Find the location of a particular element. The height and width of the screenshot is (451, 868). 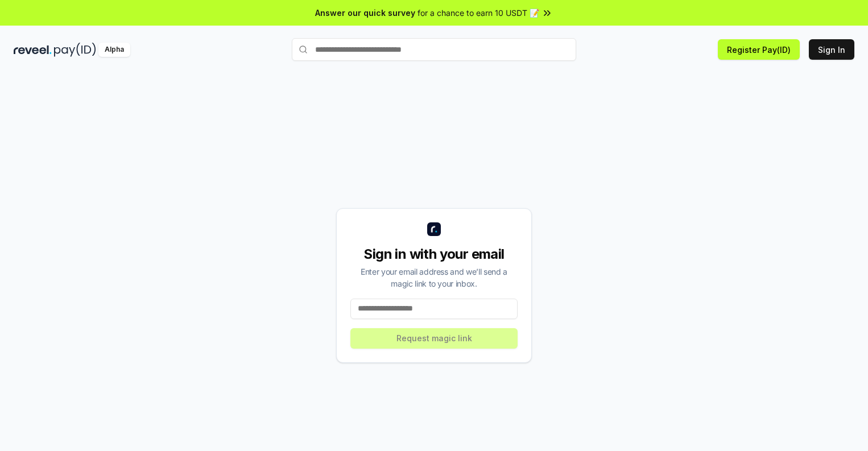

span: for a chance to earn 10 USDT 📝 is located at coordinates (479, 13).